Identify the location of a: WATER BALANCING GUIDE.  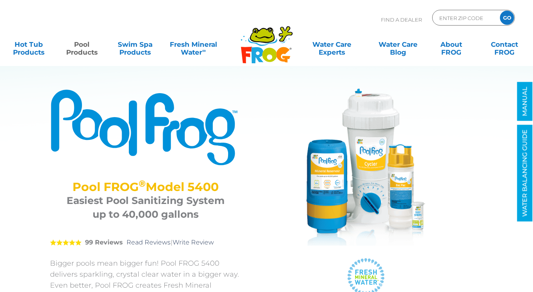
(524, 174).